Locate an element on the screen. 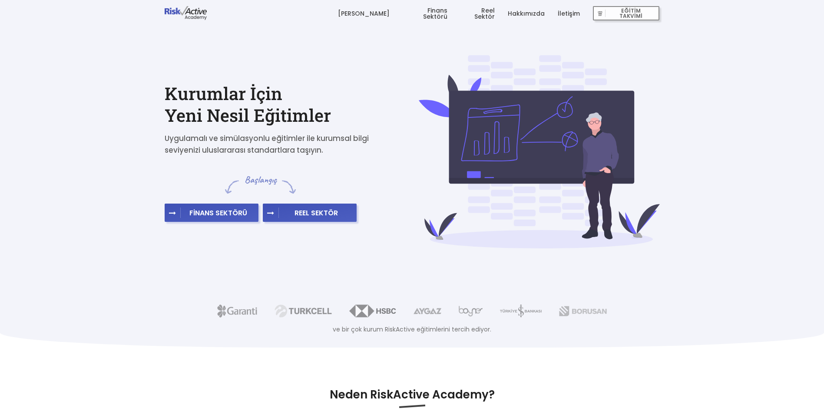 This screenshot has width=824, height=415. span: FİNANS SEKTÖRÜ is located at coordinates (218, 212).